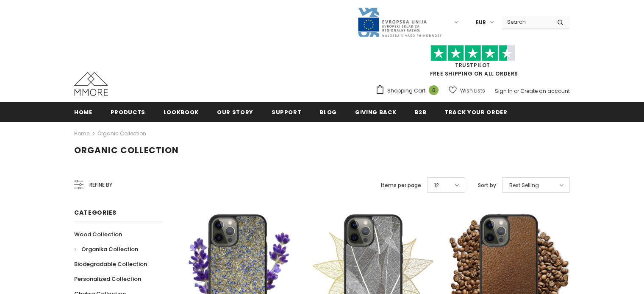 Image resolution: width=644 pixels, height=294 pixels. Describe the element at coordinates (109, 249) in the screenshot. I see `span: Organika Collection` at that location.